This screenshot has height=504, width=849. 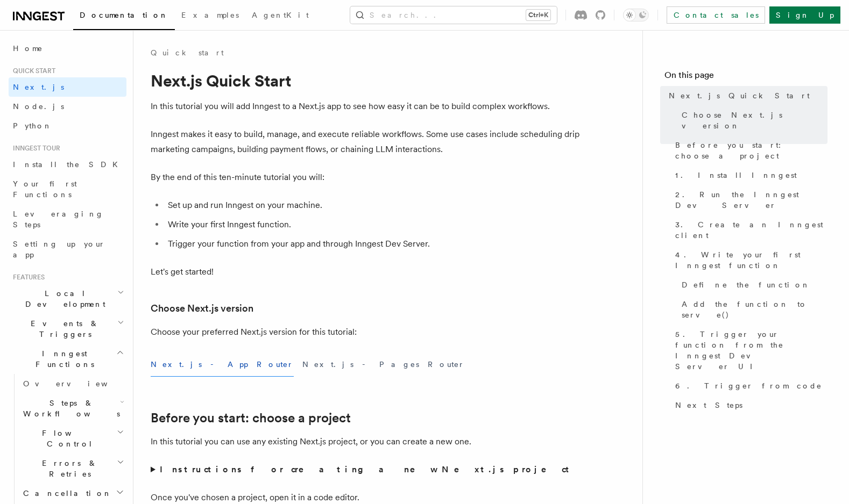 What do you see at coordinates (67, 48) in the screenshot?
I see `a: Home` at bounding box center [67, 48].